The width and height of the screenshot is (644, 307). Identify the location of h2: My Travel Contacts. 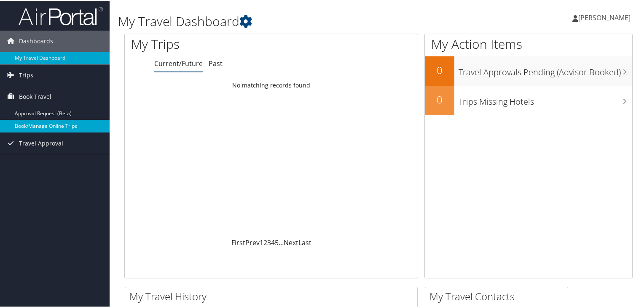
(499, 296).